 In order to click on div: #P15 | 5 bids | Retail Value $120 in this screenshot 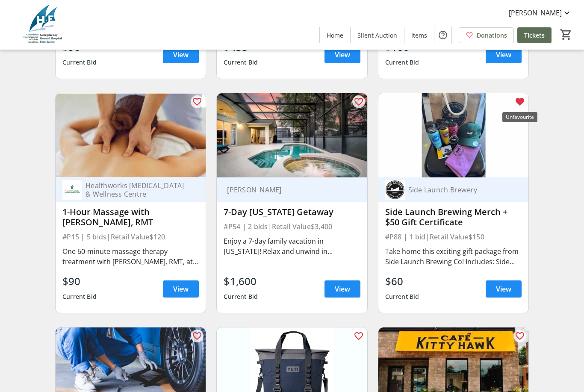, I will do `click(131, 237)`.